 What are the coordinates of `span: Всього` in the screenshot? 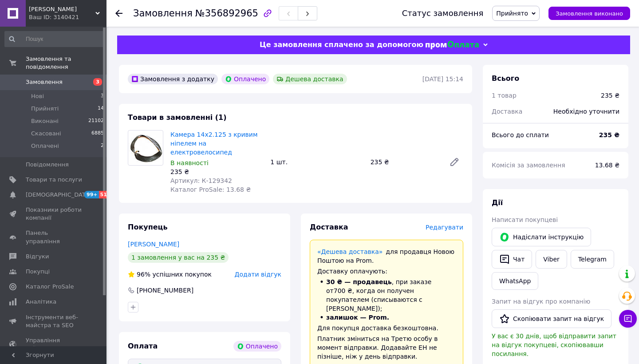 It's located at (505, 78).